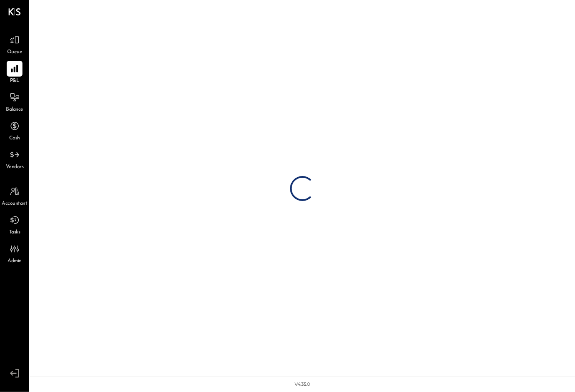 This screenshot has height=392, width=575. Describe the element at coordinates (15, 138) in the screenshot. I see `span: Cash` at that location.